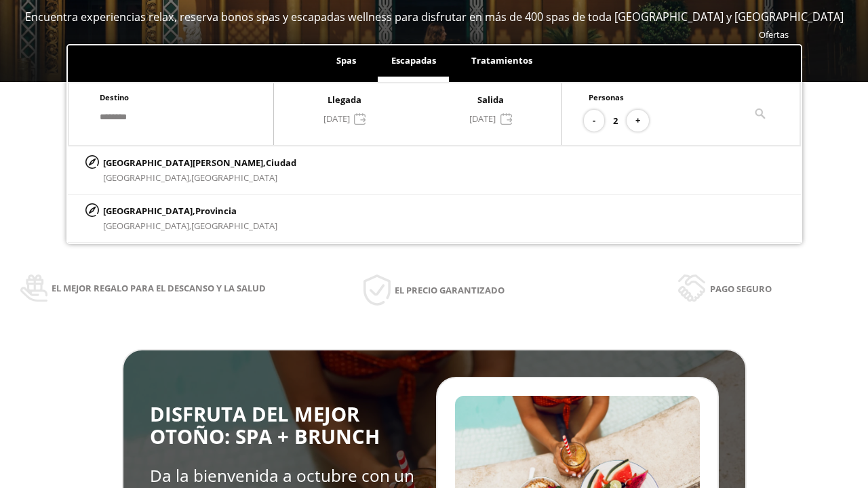  Describe the element at coordinates (740, 289) in the screenshot. I see `span: Pago seguro` at that location.